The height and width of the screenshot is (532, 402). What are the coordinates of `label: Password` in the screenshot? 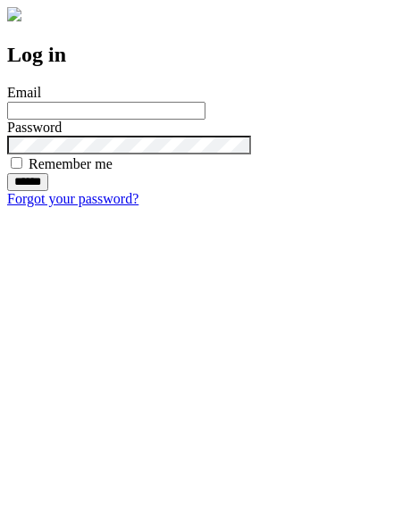 It's located at (34, 127).